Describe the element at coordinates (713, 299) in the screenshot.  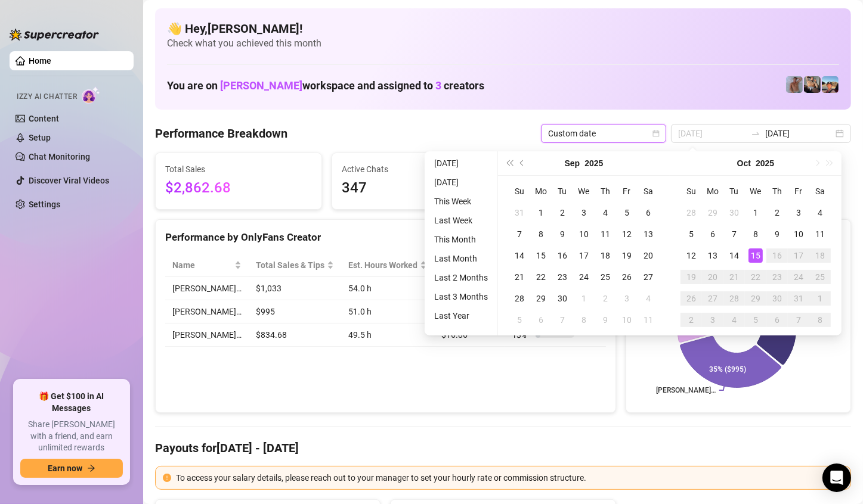
I see `div: 27` at that location.